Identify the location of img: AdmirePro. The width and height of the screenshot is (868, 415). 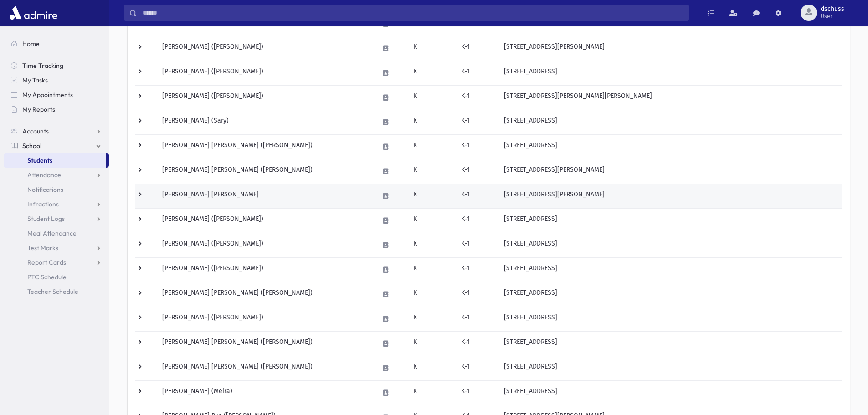
(33, 12).